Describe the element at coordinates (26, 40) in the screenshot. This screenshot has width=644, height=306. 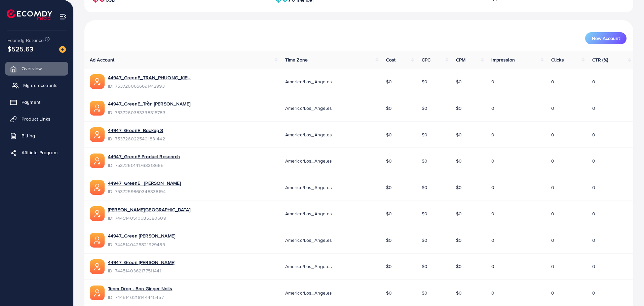
I see `span: Ecomdy Balance` at that location.